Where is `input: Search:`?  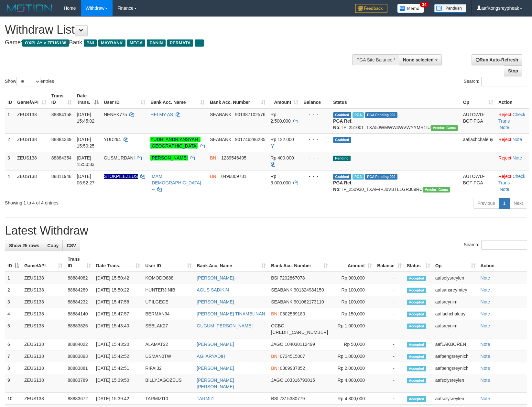 input: Search: is located at coordinates (504, 245).